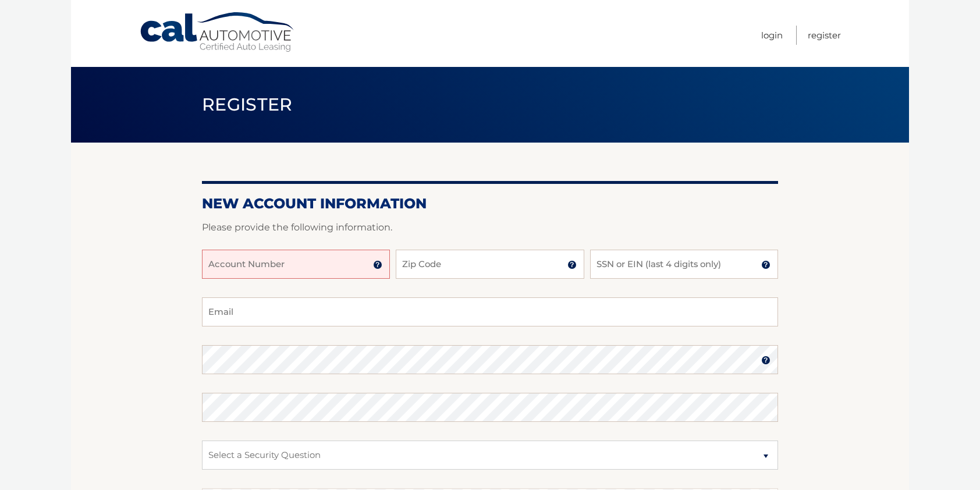 This screenshot has width=980, height=490. Describe the element at coordinates (218, 32) in the screenshot. I see `a: Cal Automotive` at that location.